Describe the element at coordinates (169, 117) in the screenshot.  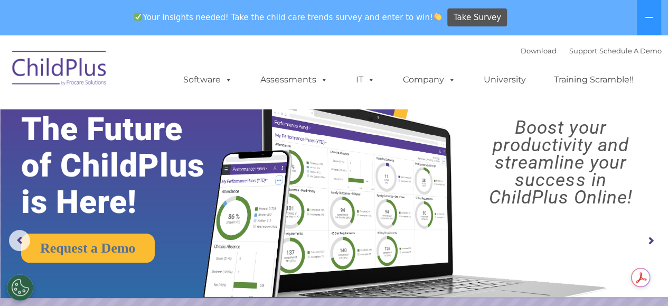
I see `span: Phone number` at that location.